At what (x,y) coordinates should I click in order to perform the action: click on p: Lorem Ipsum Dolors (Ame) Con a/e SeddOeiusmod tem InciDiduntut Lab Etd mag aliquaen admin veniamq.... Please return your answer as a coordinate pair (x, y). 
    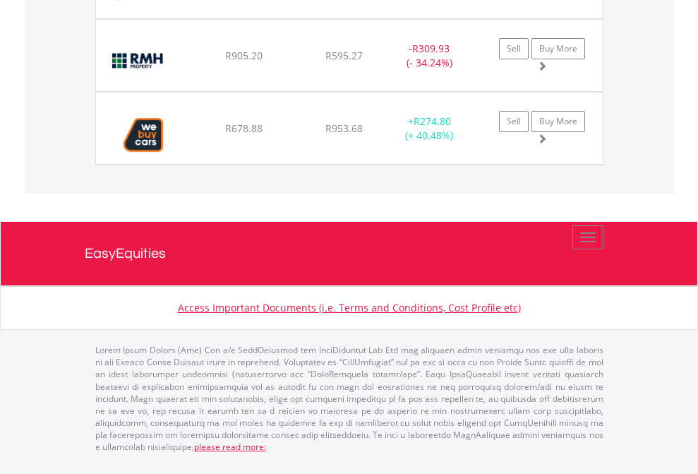
    Looking at the image, I should click on (349, 398).